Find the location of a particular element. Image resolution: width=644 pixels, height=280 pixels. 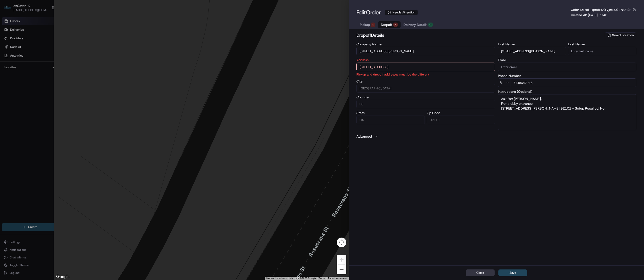

input: 3670 Rosecrans St, San Diego, CA 92110, USA is located at coordinates (425, 67).